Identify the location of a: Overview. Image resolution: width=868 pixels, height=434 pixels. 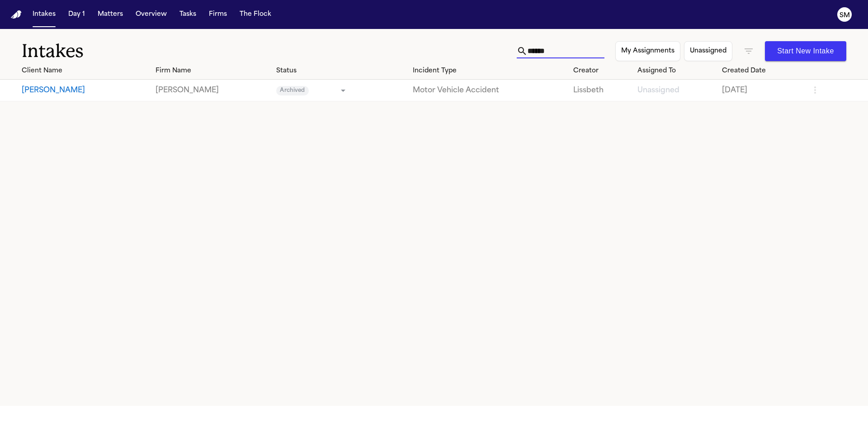
(151, 15).